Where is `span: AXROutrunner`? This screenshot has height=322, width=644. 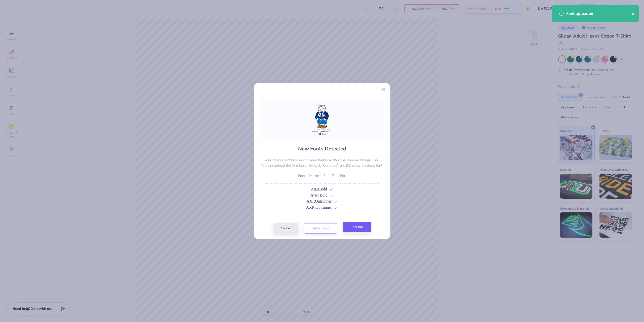 span: AXROutrunner is located at coordinates (319, 201).